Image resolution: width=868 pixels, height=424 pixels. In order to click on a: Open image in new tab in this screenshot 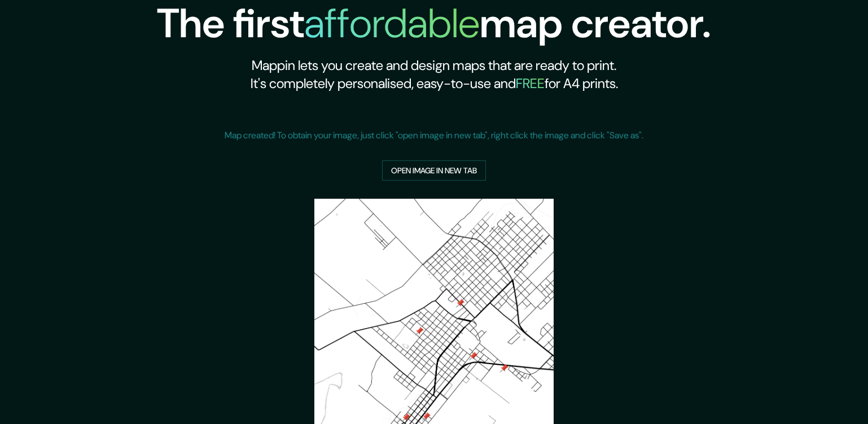, I will do `click(434, 171)`.